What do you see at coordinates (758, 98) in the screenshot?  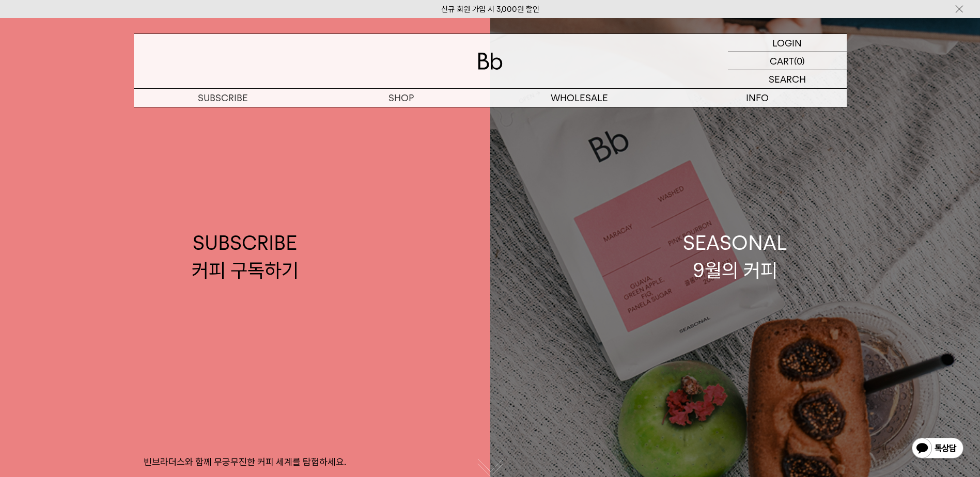 I see `p: INFO` at bounding box center [758, 98].